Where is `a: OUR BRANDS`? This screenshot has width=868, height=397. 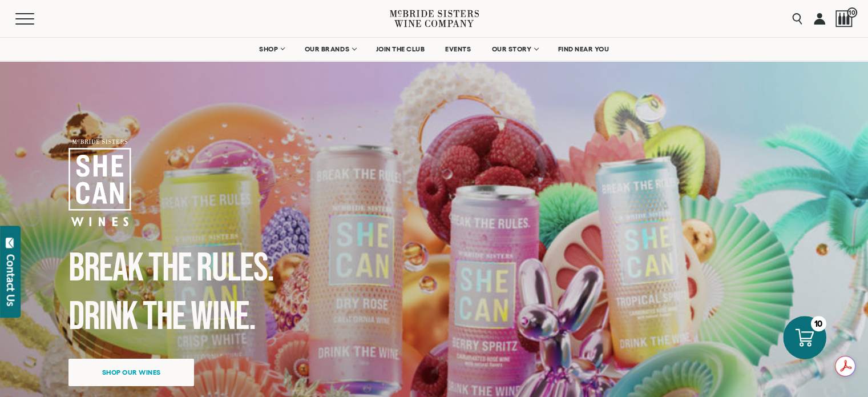
a: OUR BRANDS is located at coordinates (329, 49).